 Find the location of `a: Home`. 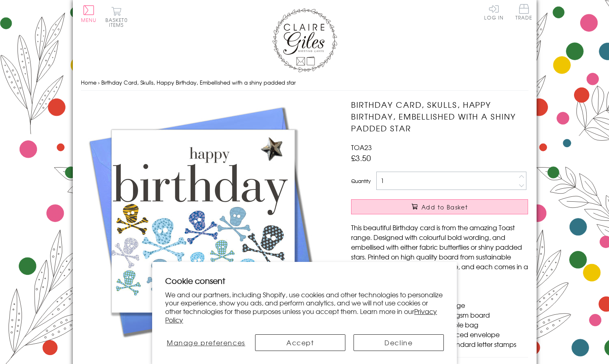

a: Home is located at coordinates (89, 82).